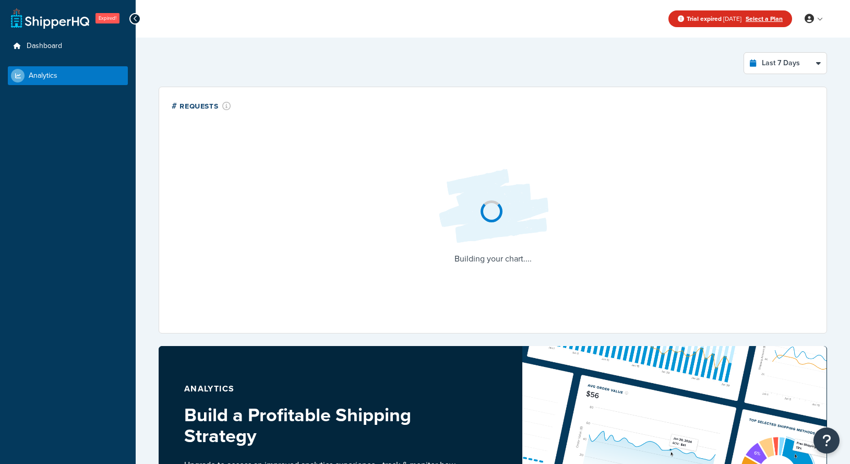 This screenshot has height=464, width=850. What do you see at coordinates (704, 19) in the screenshot?
I see `strong: Trial expired` at bounding box center [704, 19].